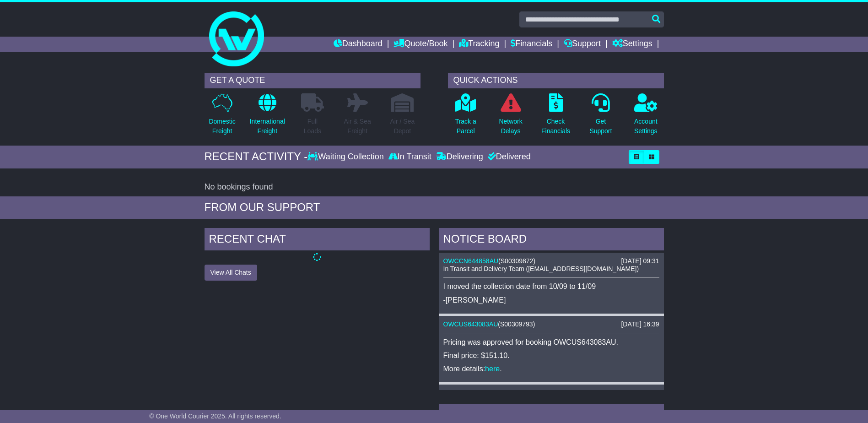  I want to click on a: Track aParcel, so click(466, 117).